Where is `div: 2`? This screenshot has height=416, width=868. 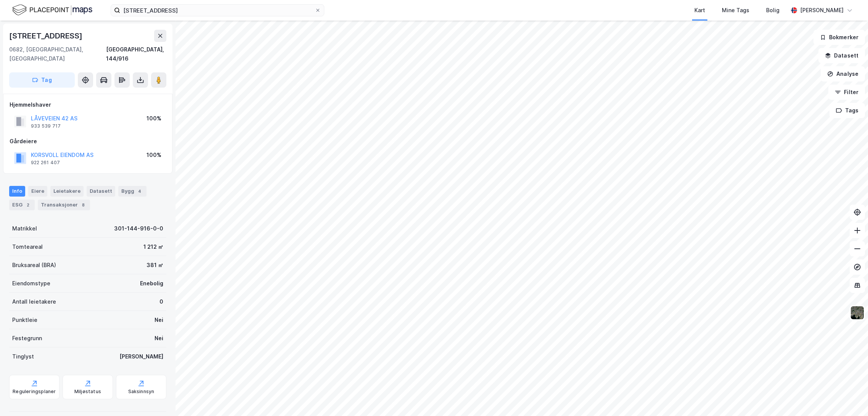 div: 2 is located at coordinates (28, 205).